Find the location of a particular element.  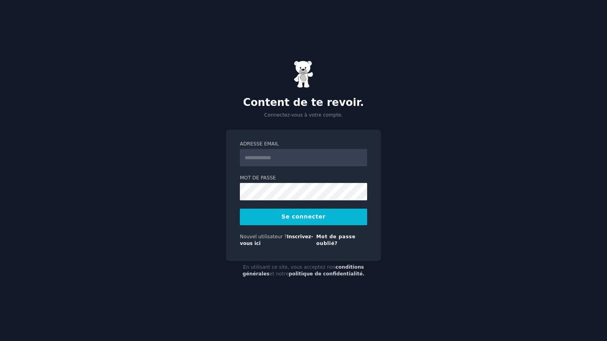

a: Mot de passe oublié? is located at coordinates (336, 240).